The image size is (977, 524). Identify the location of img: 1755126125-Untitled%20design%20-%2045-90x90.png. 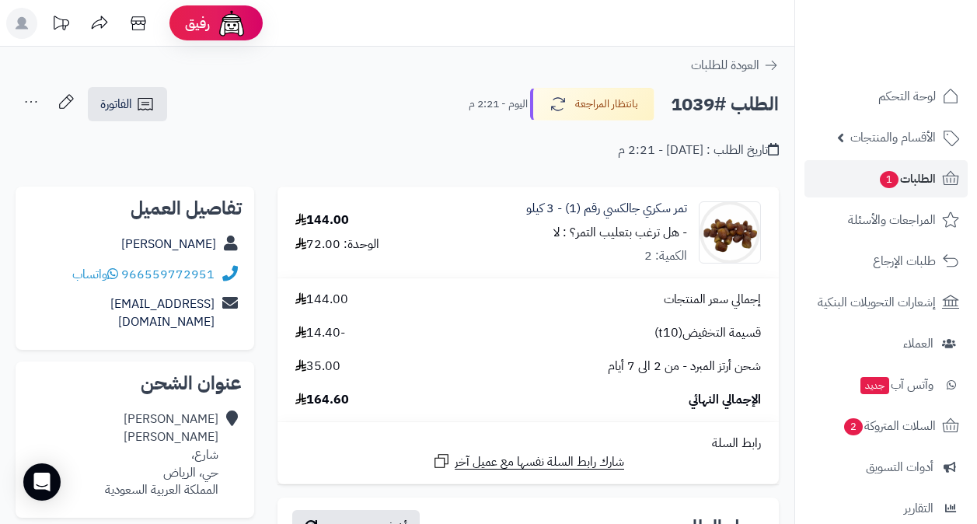
(730, 232).